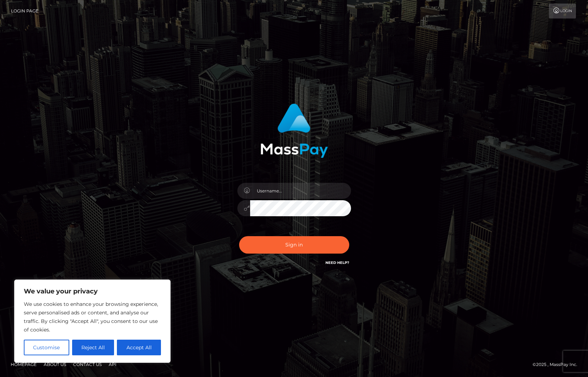 This screenshot has height=377, width=588. What do you see at coordinates (113, 364) in the screenshot?
I see `a: API` at bounding box center [113, 364].